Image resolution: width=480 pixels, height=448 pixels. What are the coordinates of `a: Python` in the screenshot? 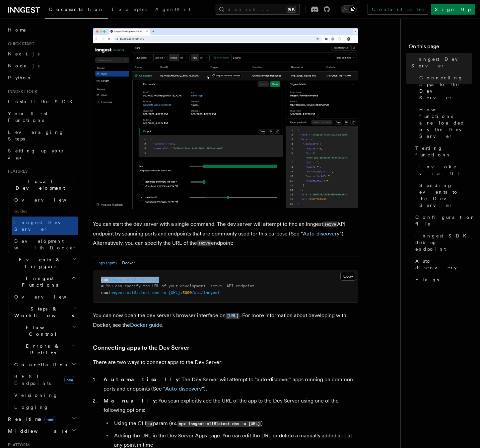 It's located at (42, 78).